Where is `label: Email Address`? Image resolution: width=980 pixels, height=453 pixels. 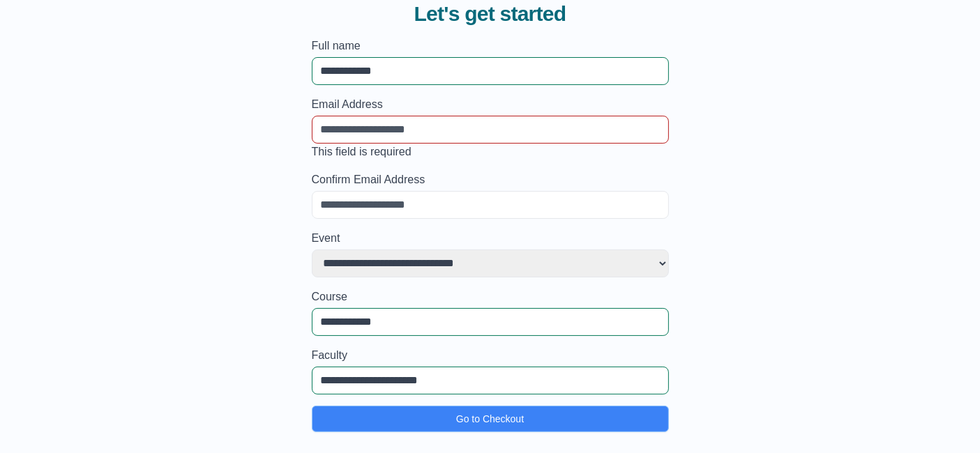 label: Email Address is located at coordinates (491, 105).